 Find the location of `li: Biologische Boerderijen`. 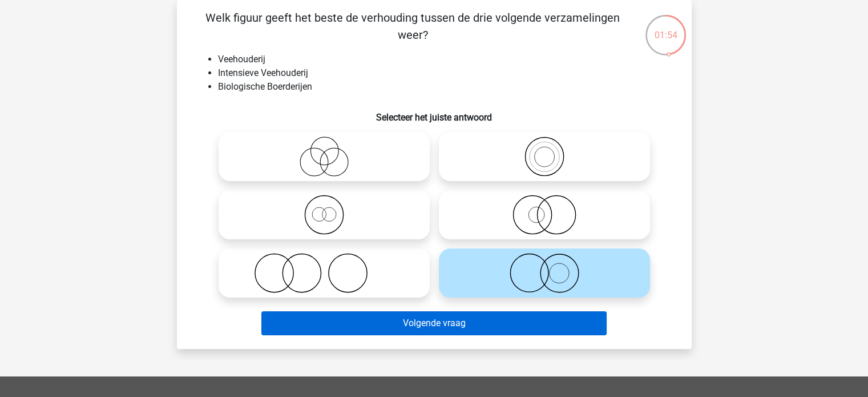

li: Biologische Boerderijen is located at coordinates (446, 87).